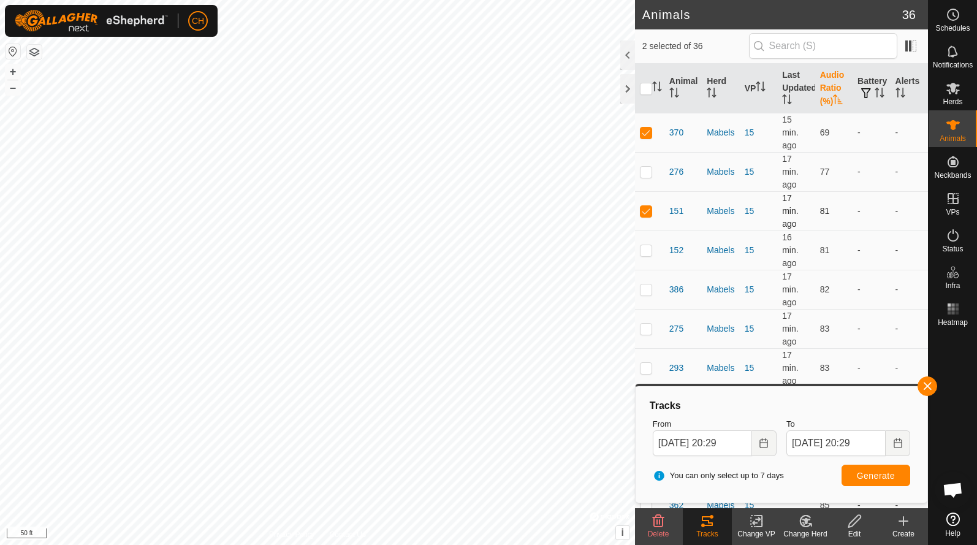 This screenshot has width=977, height=545. Describe the element at coordinates (909, 88) in the screenshot. I see `th: Alerts` at that location.